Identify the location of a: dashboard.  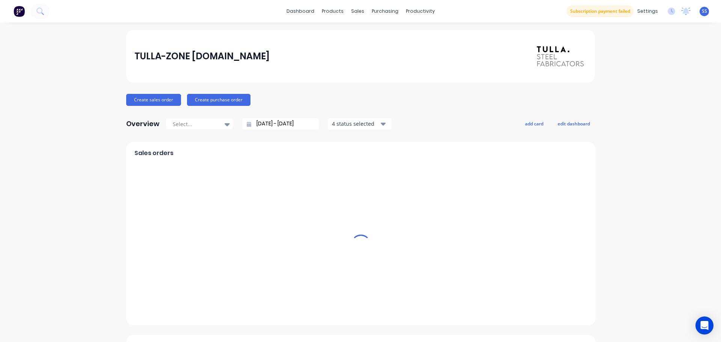
(300, 11).